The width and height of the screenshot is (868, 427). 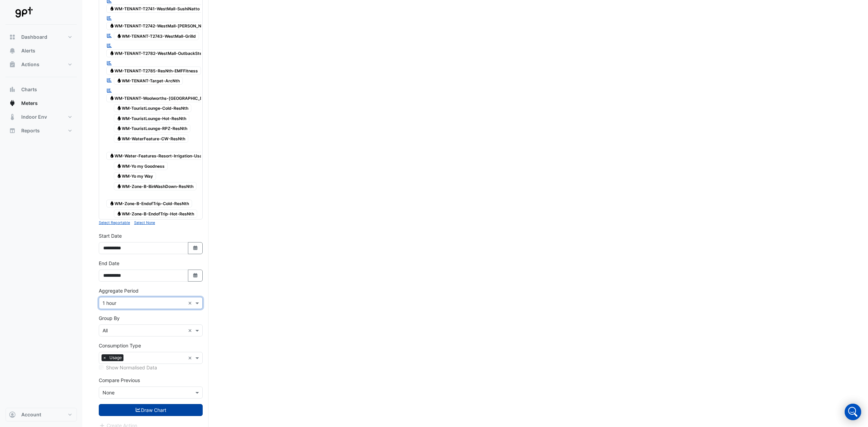 I want to click on span: WM-WaterFeature-CW-ResNth, so click(x=151, y=139).